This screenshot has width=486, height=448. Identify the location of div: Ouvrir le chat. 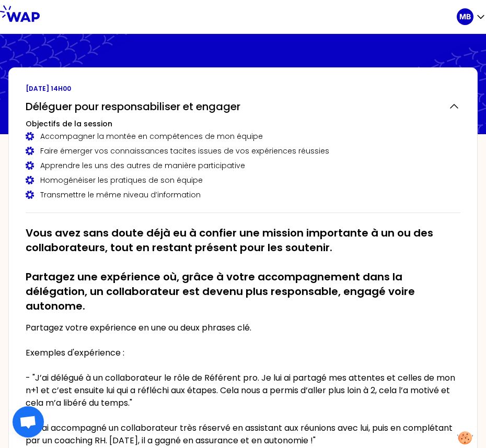
(28, 422).